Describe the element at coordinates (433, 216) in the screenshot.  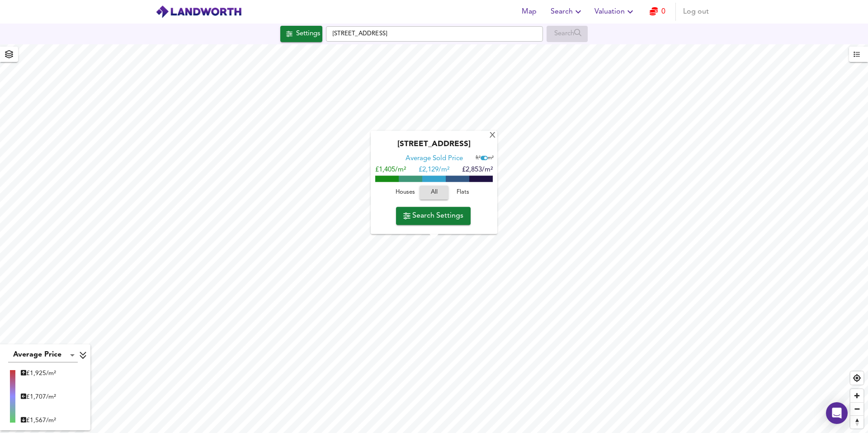
I see `span: Search Settings` at that location.